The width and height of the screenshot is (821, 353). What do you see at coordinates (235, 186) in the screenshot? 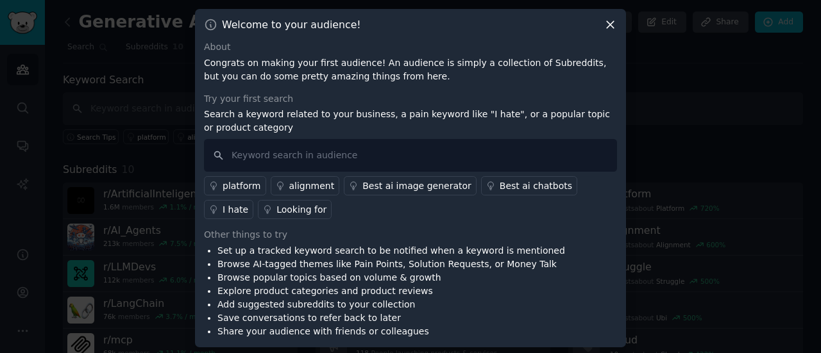
I see `a: platform` at bounding box center [235, 186].